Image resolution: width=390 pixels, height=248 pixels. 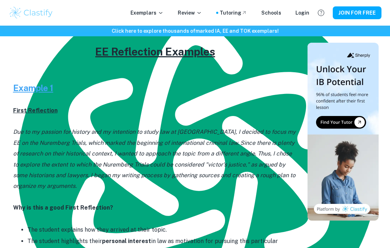 I want to click on u: First Reflection, so click(x=35, y=110).